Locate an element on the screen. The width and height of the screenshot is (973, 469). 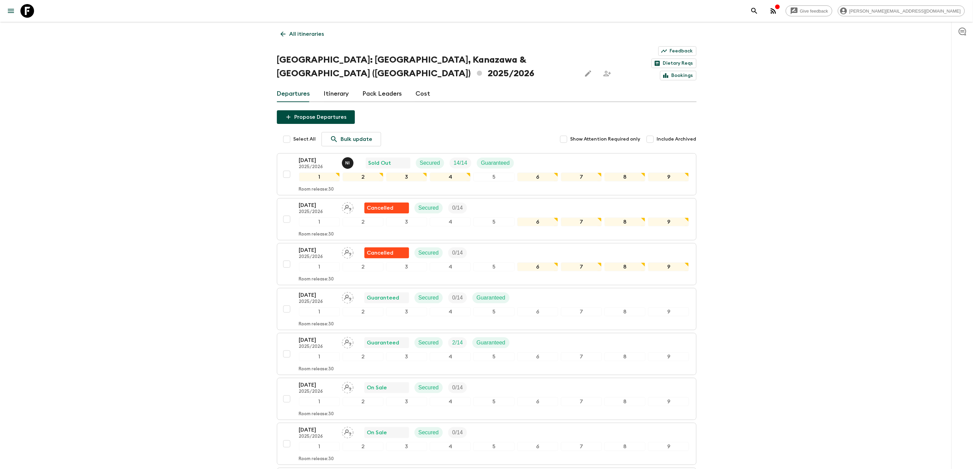
button: Propose Departures is located at coordinates (316, 117).